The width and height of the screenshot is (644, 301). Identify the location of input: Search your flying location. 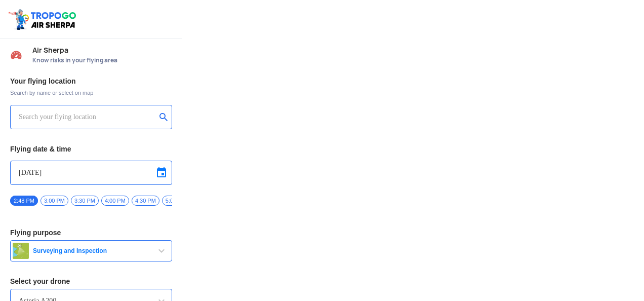
(87, 117).